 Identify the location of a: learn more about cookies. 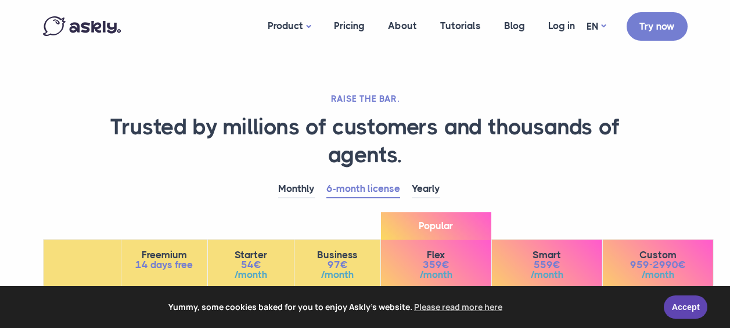
(458, 307).